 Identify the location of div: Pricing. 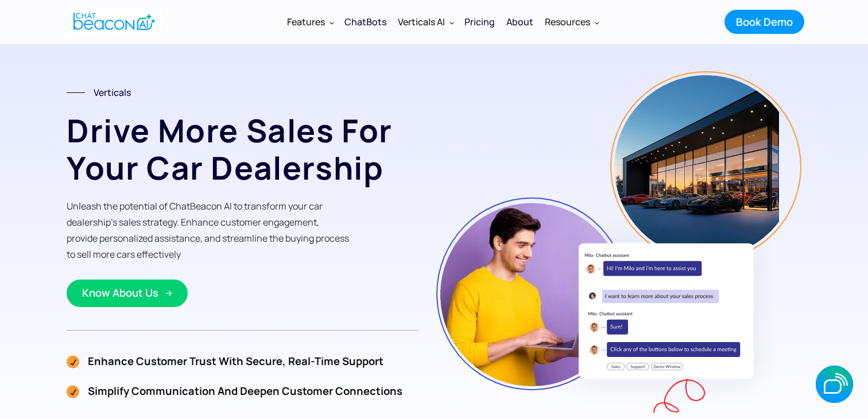
(480, 22).